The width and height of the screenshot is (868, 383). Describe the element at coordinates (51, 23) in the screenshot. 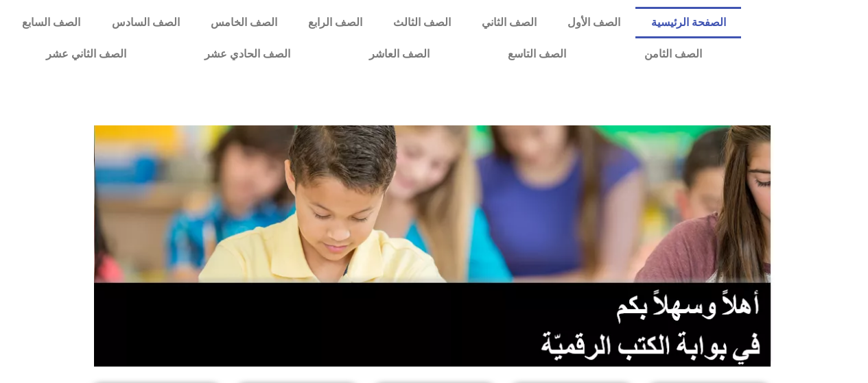

I see `a: الصف السابع` at that location.